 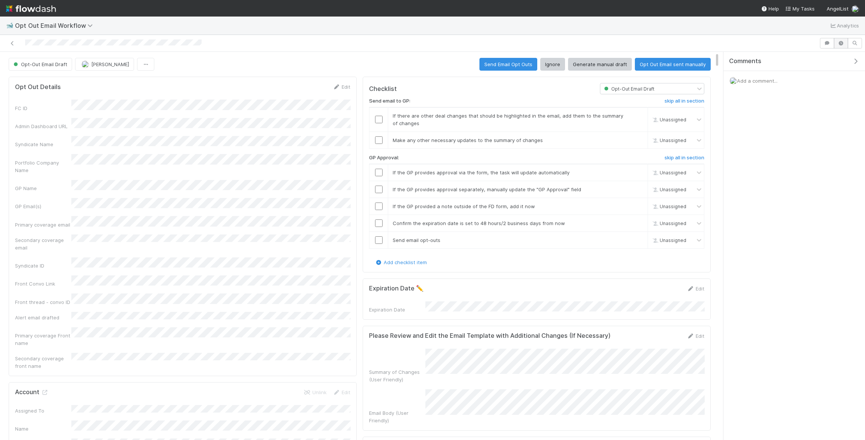 I want to click on span: Make any other necessary updates to the summary of changes, so click(x=468, y=140).